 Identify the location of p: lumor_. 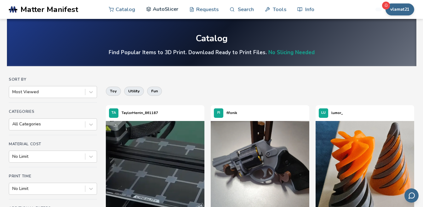
(337, 113).